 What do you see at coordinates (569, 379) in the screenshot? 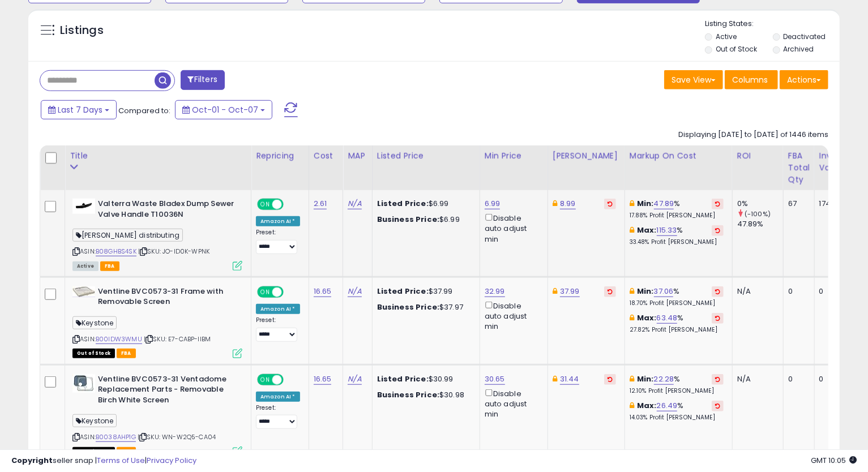
I see `a: 31.44` at bounding box center [569, 379].